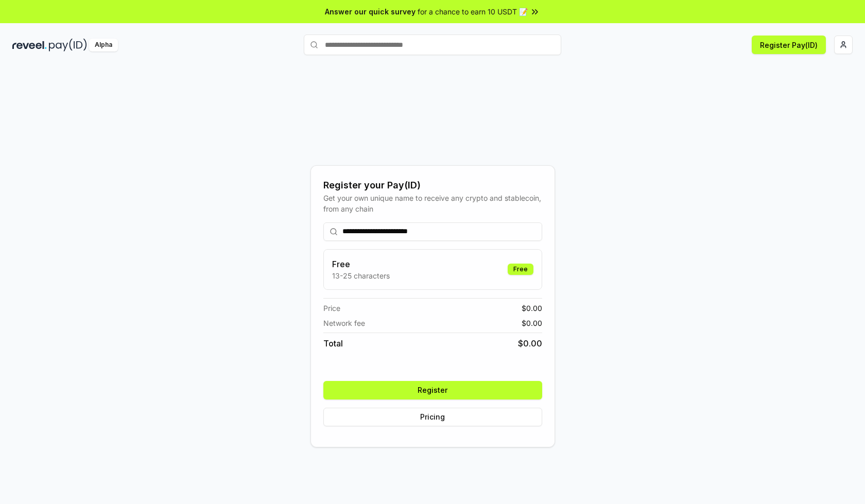  Describe the element at coordinates (332, 308) in the screenshot. I see `span: Price` at that location.